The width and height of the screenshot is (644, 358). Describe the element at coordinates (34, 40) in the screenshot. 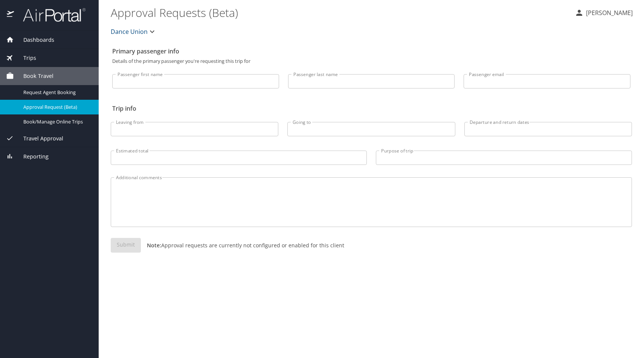

I see `span: Dashboards` at that location.